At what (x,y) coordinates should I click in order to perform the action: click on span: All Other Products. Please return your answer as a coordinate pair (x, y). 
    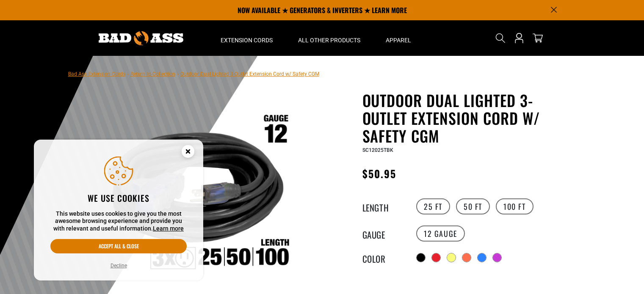
    Looking at the image, I should click on (329, 40).